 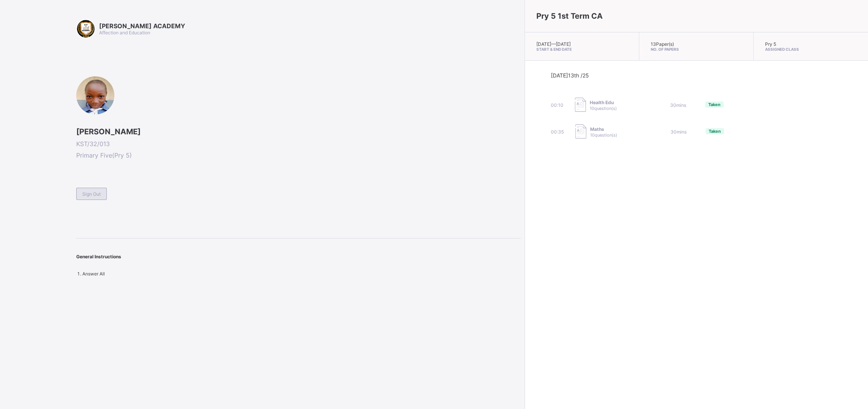 What do you see at coordinates (696, 49) in the screenshot?
I see `span: No. of Papers` at bounding box center [696, 49].